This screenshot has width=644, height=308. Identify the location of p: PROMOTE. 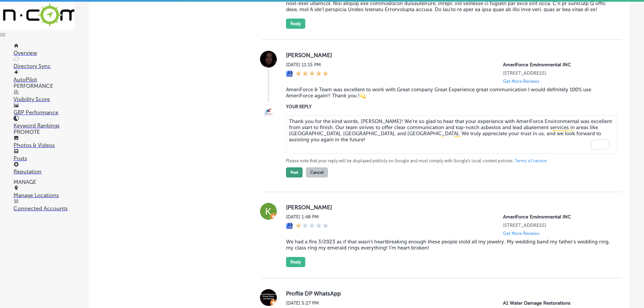
(44, 132).